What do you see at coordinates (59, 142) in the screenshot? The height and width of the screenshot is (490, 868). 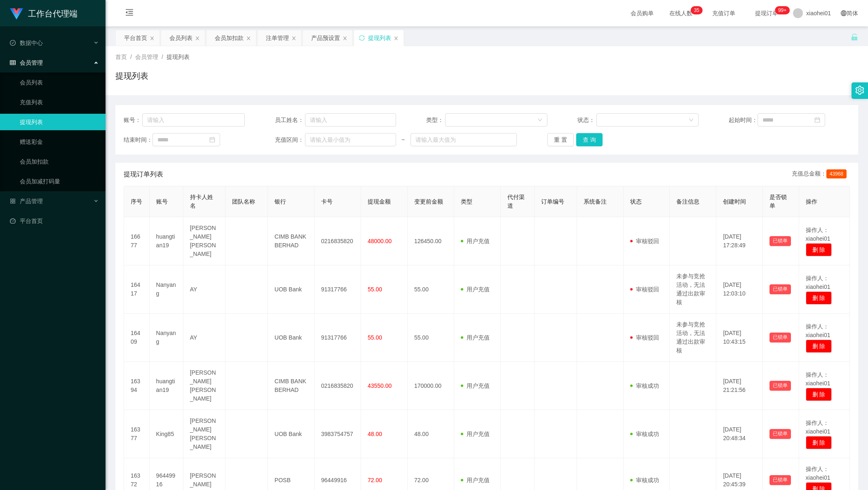 I see `a: 赠送彩金` at bounding box center [59, 142].